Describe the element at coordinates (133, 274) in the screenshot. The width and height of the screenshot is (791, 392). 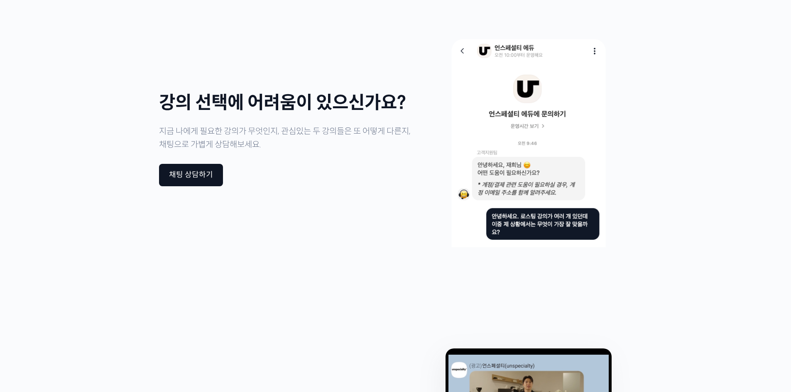
I see `a: 설정` at that location.